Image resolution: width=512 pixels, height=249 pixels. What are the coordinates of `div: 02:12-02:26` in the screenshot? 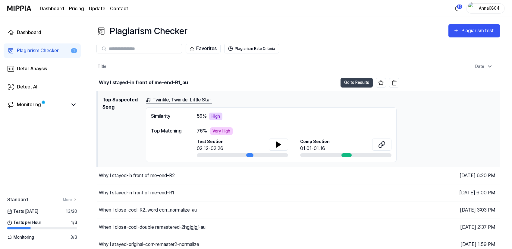 It's located at (210, 148).